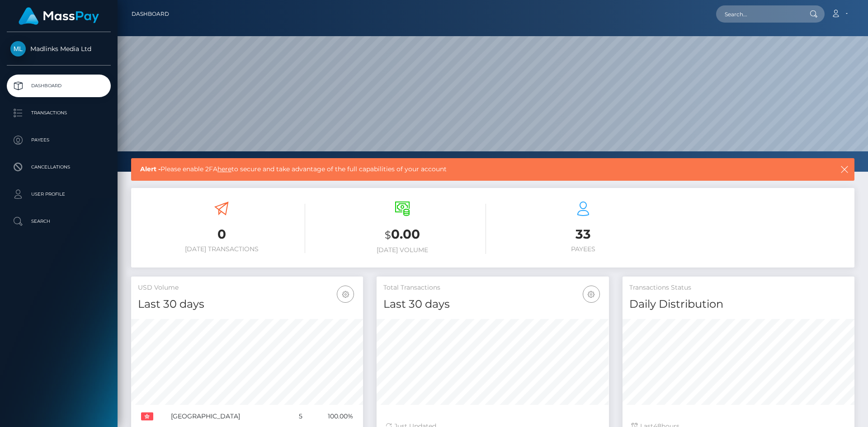 The image size is (868, 427). What do you see at coordinates (150, 169) in the screenshot?
I see `b: Alert -` at bounding box center [150, 169].